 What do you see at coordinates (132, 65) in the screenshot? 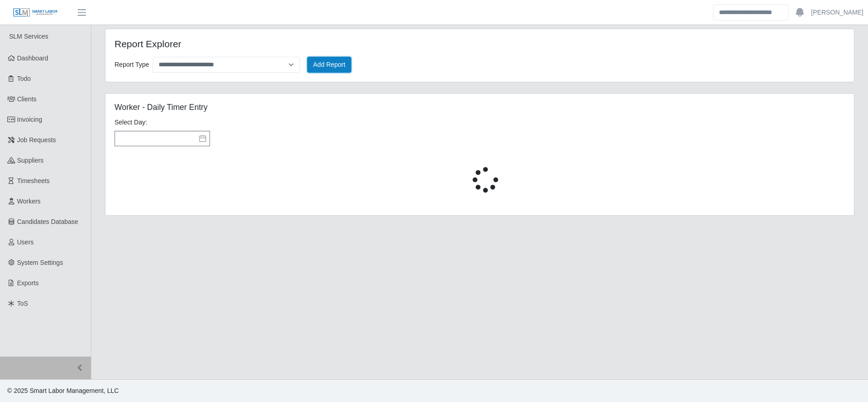
I see `label: Report Type` at bounding box center [132, 65].